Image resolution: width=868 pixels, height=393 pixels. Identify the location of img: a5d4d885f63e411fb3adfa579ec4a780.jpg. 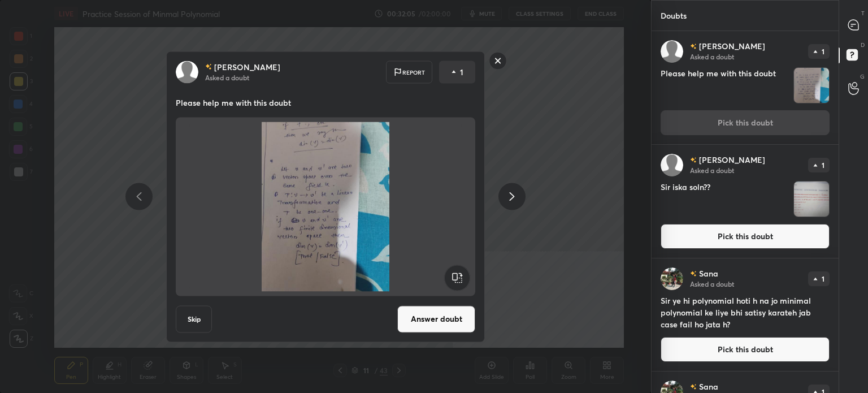
(672, 279).